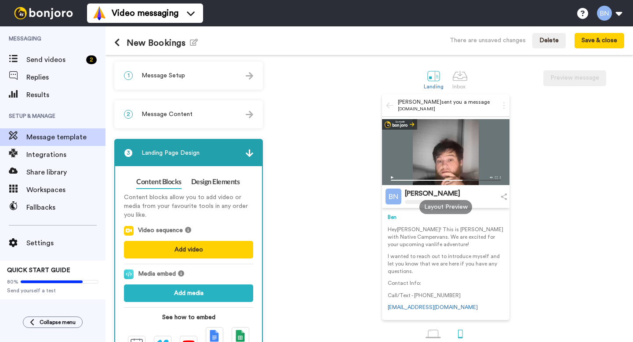  I want to click on p: Content blocks allow you to add video or media from your favourite tools in any order you like., so click(189, 206).